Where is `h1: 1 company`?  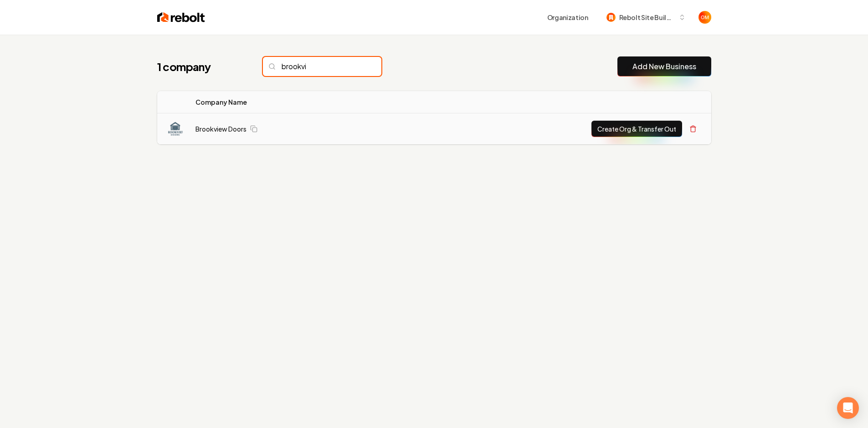 h1: 1 company is located at coordinates (201, 66).